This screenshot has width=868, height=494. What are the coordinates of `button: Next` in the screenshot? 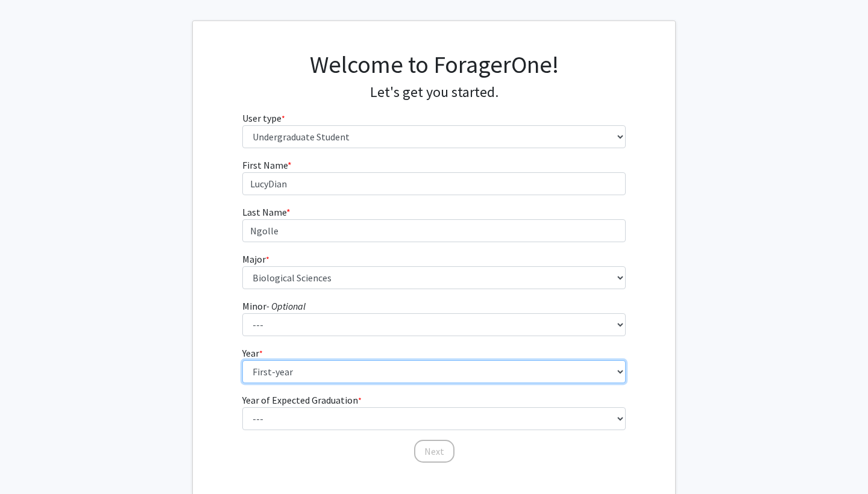 It's located at (434, 451).